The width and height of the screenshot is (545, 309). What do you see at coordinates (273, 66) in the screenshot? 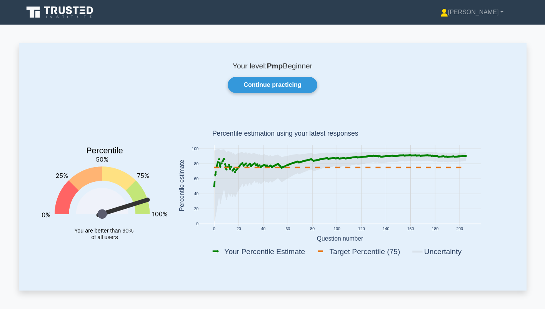
I see `p: Your level: Beginner` at bounding box center [273, 66].